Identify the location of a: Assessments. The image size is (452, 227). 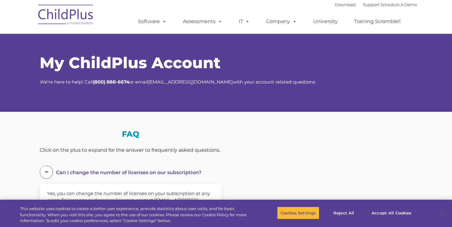
(202, 22).